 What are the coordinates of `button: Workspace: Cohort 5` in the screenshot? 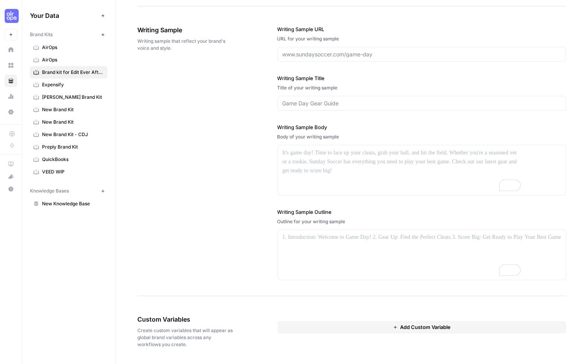 It's located at (11, 16).